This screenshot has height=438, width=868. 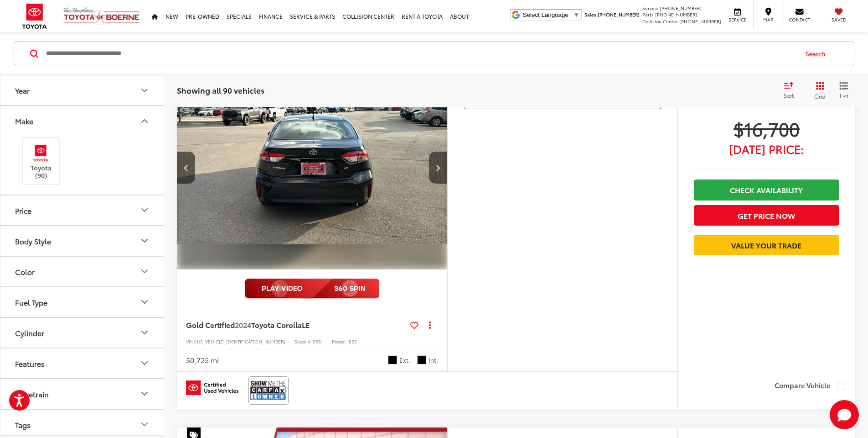 What do you see at coordinates (83, 362) in the screenshot?
I see `button: FeaturesFeatures` at bounding box center [83, 362].